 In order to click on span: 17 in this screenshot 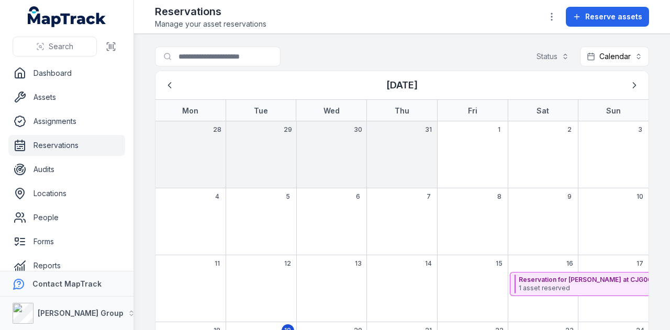, I will do `click(640, 264)`.